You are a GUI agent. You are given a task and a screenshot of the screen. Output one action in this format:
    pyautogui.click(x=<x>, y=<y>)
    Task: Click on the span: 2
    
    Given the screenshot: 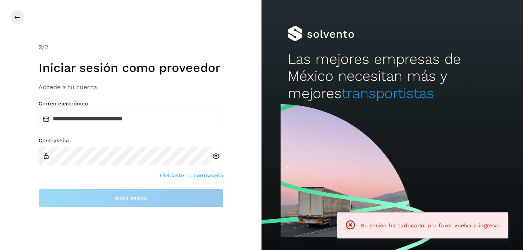 What is the action you would take?
    pyautogui.click(x=40, y=47)
    